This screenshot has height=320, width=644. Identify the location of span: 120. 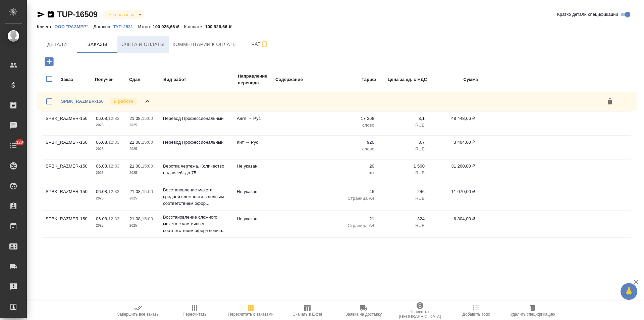
(20, 143).